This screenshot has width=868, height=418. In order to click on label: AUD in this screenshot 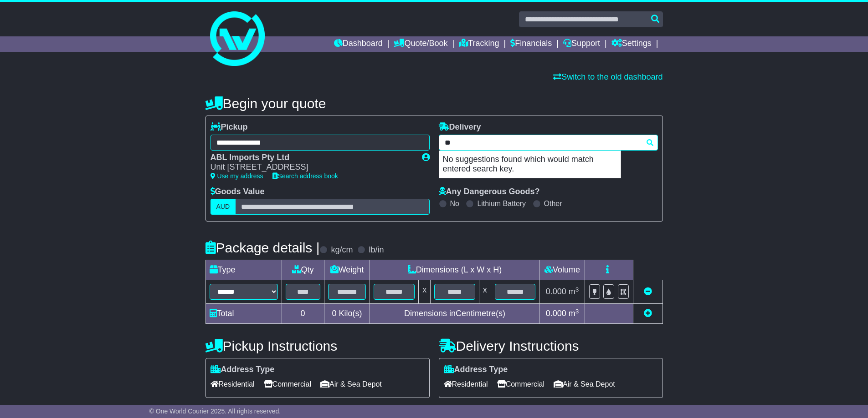, I will do `click(224, 207)`.